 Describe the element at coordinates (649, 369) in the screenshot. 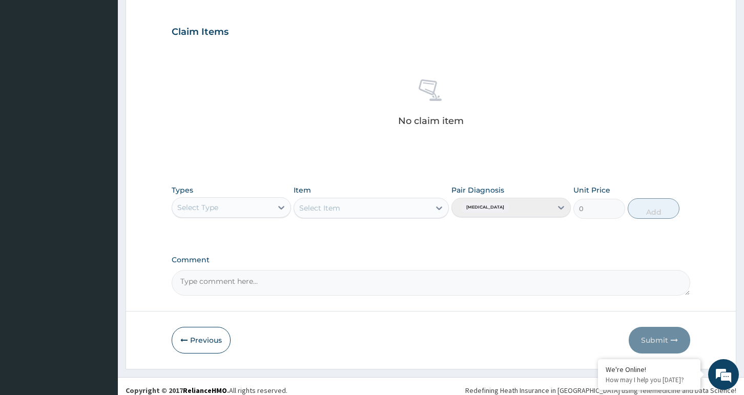

I see `div: We're Online!` at that location.